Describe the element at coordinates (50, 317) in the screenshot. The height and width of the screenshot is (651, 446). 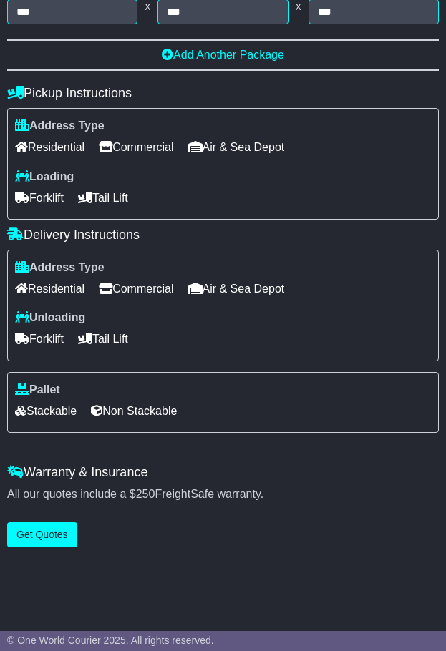
I see `label: Unloading` at that location.